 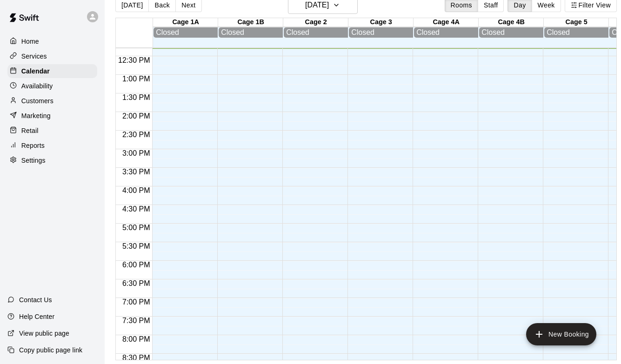 I want to click on div: Retail, so click(x=52, y=131).